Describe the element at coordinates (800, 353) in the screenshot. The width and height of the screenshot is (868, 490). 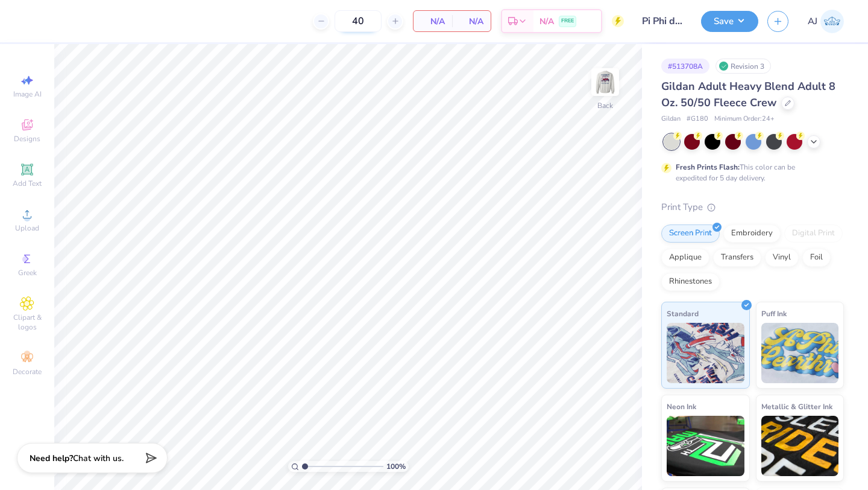
I see `img: Puff Ink` at that location.